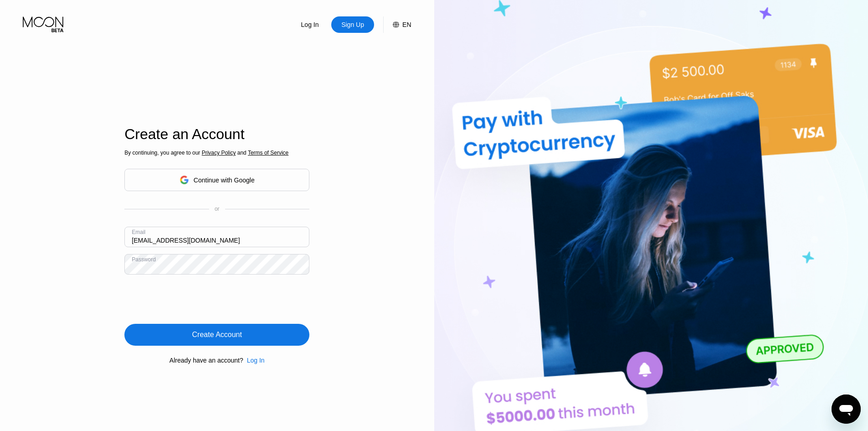 This screenshot has height=431, width=868. What do you see at coordinates (217, 134) in the screenshot?
I see `div: Create an Account` at bounding box center [217, 134].